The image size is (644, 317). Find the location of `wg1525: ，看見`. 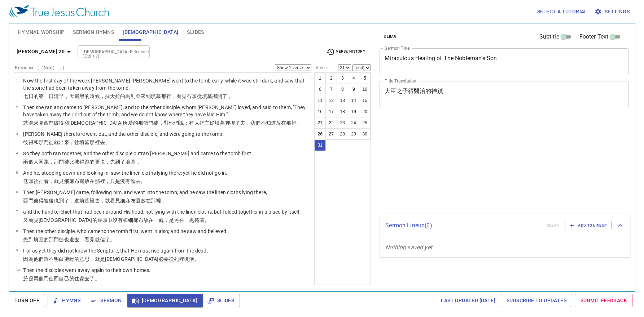

wg1525: ，看見 is located at coordinates (97, 240).